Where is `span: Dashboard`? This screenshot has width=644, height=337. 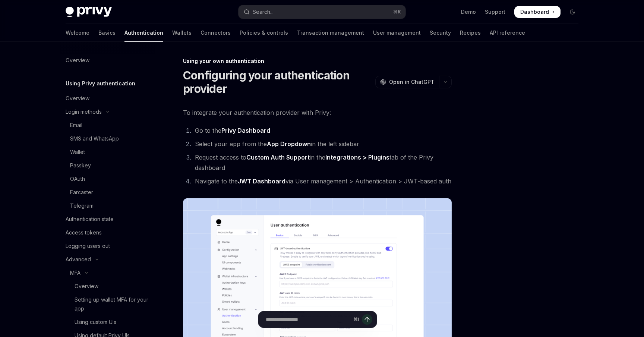 span: Dashboard is located at coordinates (534, 12).